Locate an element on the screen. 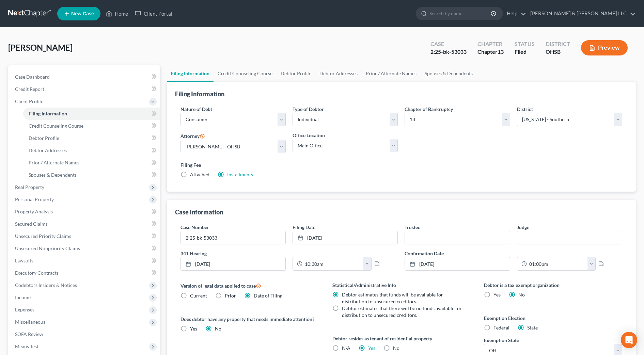 The width and height of the screenshot is (644, 355). a: Yes is located at coordinates (372, 348).